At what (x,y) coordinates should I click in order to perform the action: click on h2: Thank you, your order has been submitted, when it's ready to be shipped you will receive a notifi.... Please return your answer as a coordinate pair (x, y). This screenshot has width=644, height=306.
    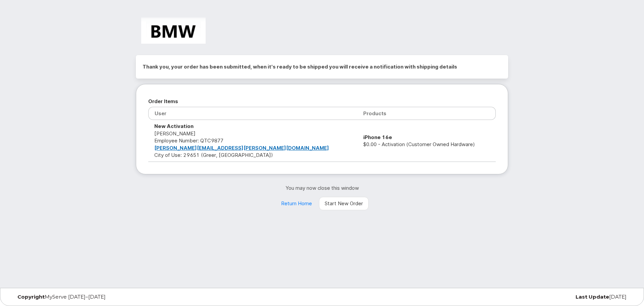
    Looking at the image, I should click on (322, 67).